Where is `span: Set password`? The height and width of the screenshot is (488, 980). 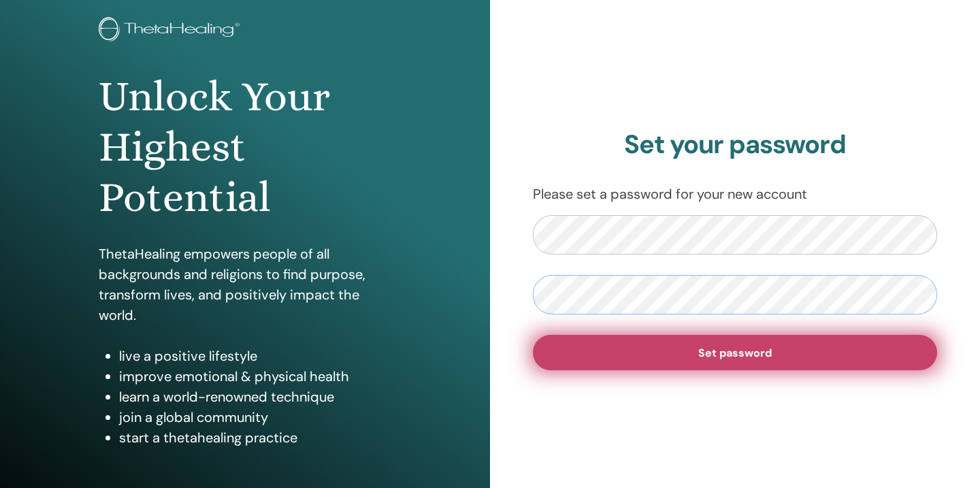 span: Set password is located at coordinates (735, 352).